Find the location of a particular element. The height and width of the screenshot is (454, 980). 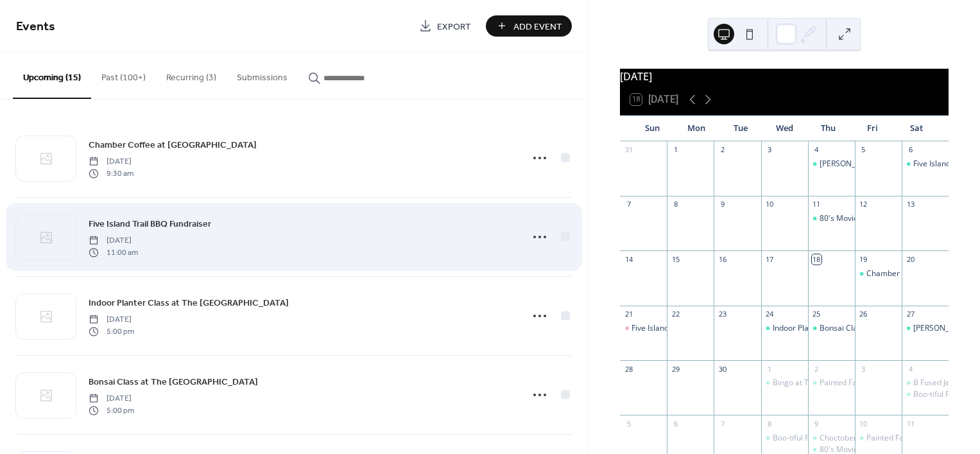

div: Mon is located at coordinates (696, 128).